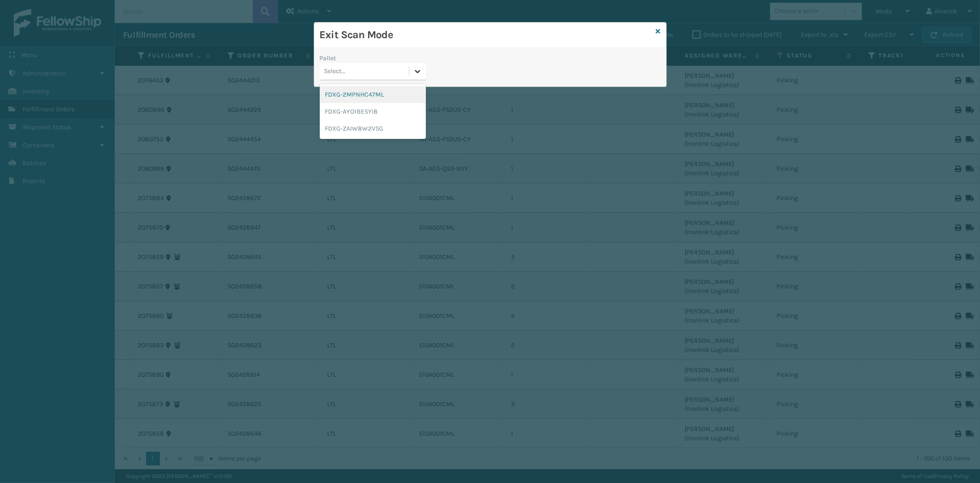 The width and height of the screenshot is (980, 483). What do you see at coordinates (335, 71) in the screenshot?
I see `div: Select...` at bounding box center [335, 71].